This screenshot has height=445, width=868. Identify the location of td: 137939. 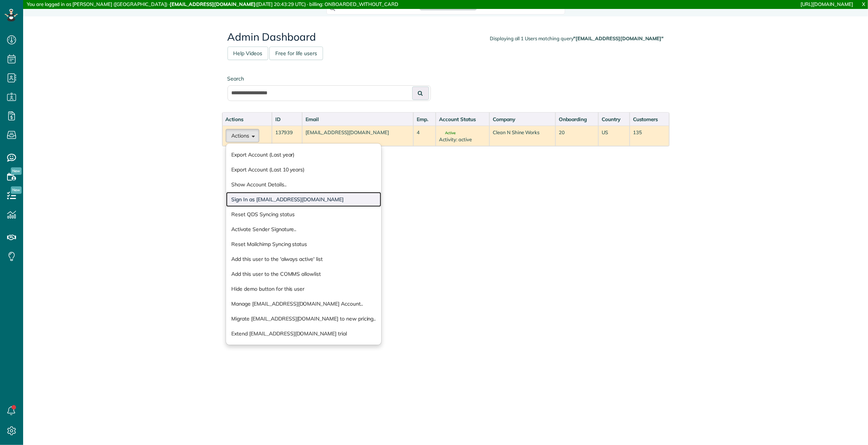
(287, 135).